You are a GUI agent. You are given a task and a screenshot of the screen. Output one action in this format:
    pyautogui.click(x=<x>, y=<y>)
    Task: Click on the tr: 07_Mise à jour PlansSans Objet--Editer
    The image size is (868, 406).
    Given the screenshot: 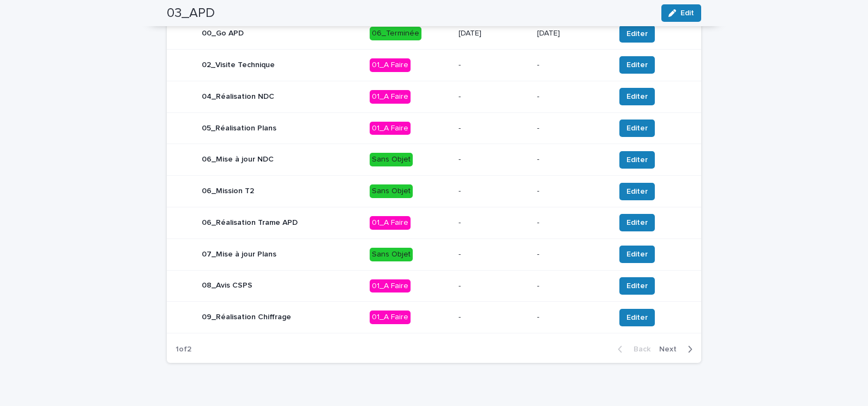 What is the action you would take?
    pyautogui.click(x=434, y=254)
    